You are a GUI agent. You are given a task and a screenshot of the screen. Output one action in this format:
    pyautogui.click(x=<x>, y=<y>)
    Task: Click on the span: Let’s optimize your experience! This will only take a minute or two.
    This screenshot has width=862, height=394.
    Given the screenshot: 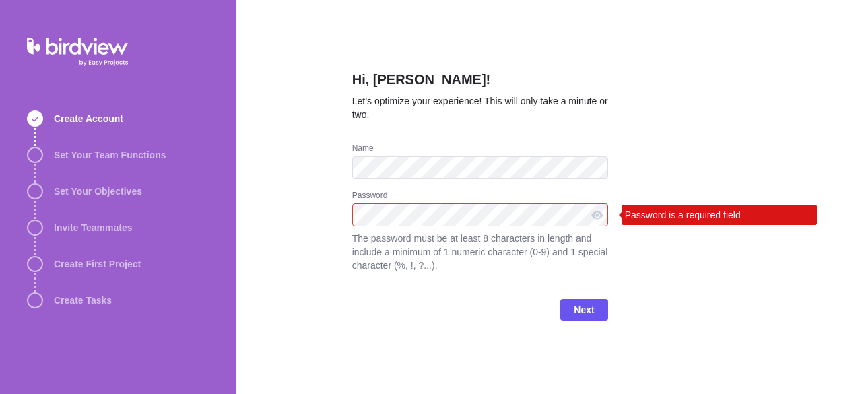 What is the action you would take?
    pyautogui.click(x=480, y=108)
    